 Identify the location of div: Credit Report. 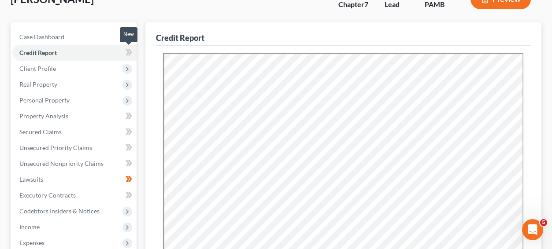
(180, 38).